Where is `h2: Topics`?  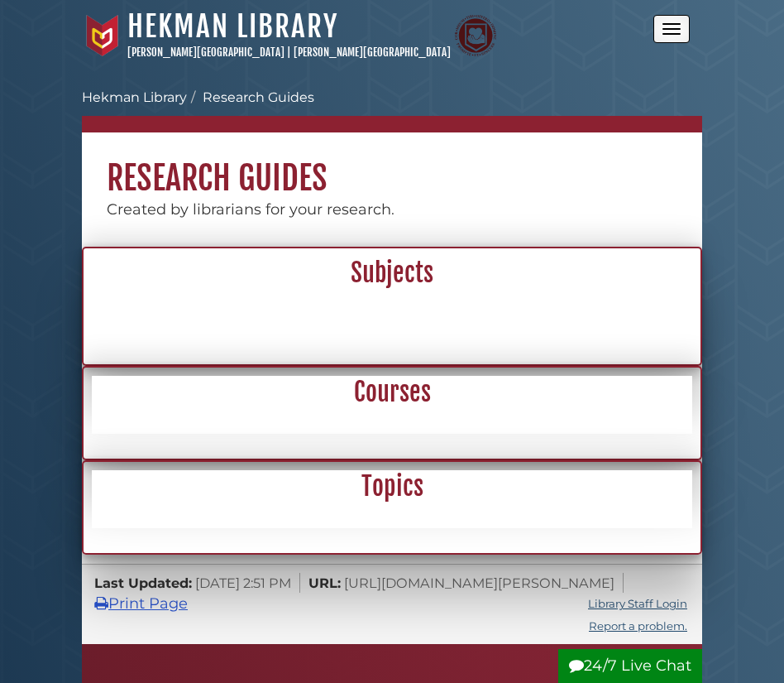
h2: Topics is located at coordinates (392, 487).